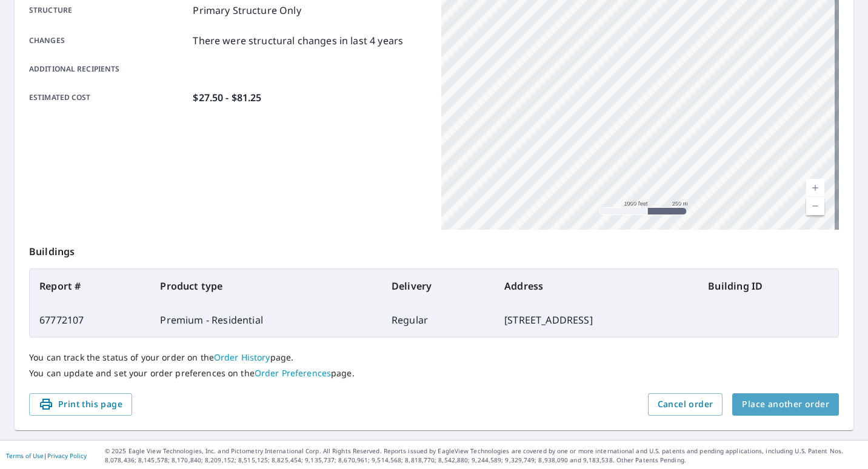 This screenshot has height=469, width=868. Describe the element at coordinates (438, 286) in the screenshot. I see `th: Delivery` at that location.